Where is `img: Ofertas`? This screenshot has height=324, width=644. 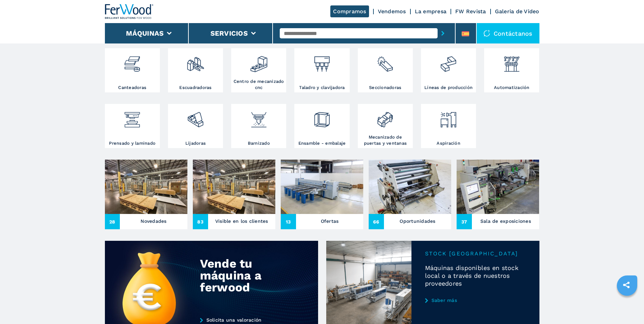
img: Ofertas is located at coordinates (322, 187).